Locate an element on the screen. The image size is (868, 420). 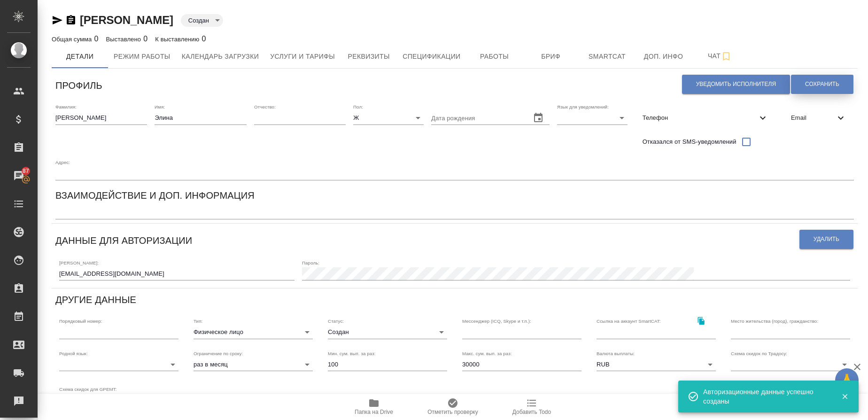
span: Папка на Drive is located at coordinates (374, 411).